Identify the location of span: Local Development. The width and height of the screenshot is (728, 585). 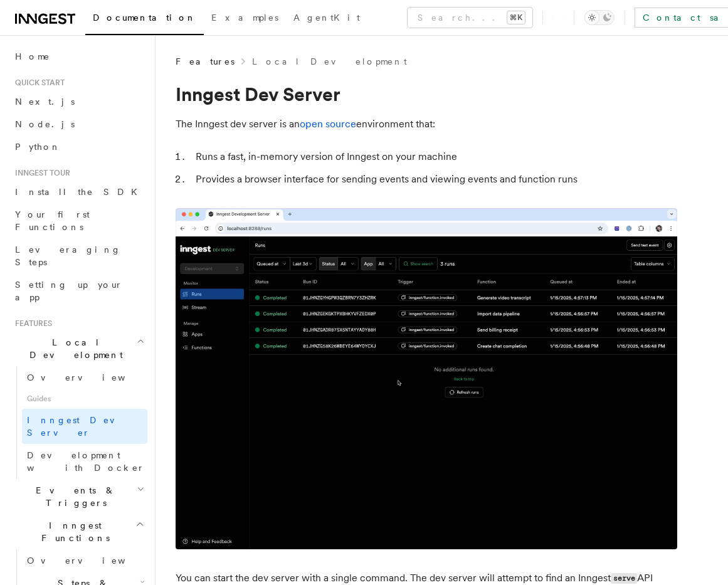
(74, 348).